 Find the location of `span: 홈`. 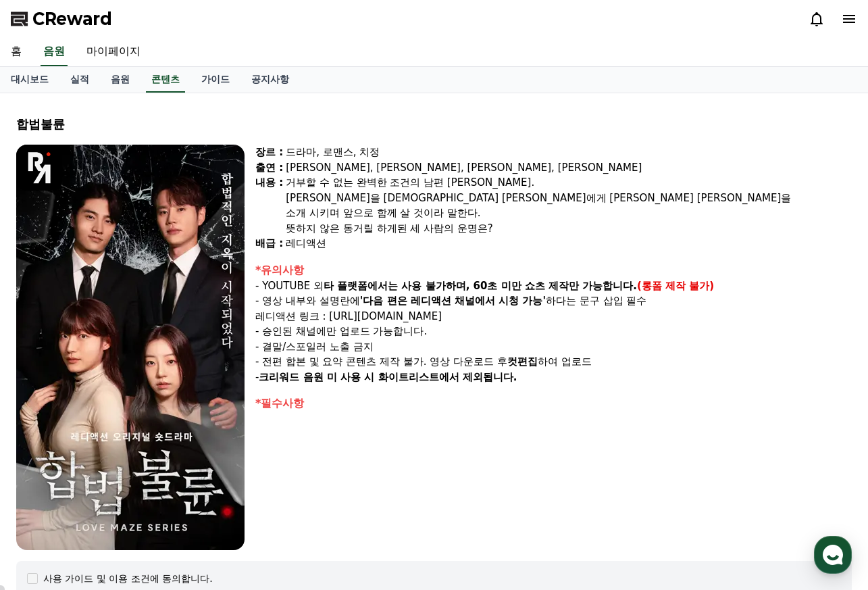

span: 홈 is located at coordinates (47, 454).